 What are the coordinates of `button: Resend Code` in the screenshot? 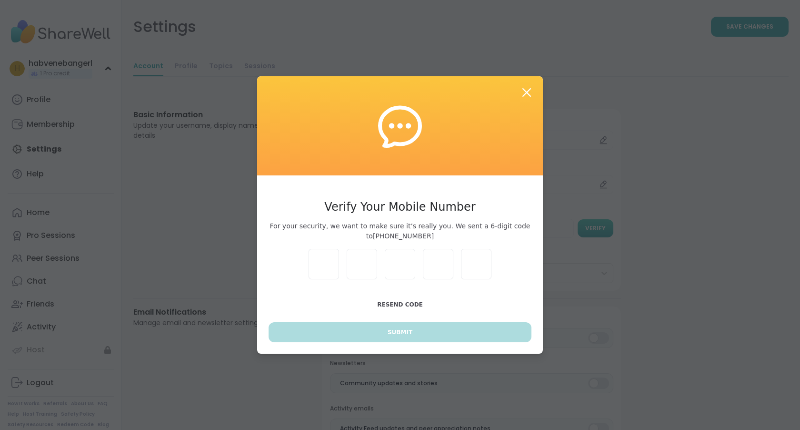 It's located at (400, 304).